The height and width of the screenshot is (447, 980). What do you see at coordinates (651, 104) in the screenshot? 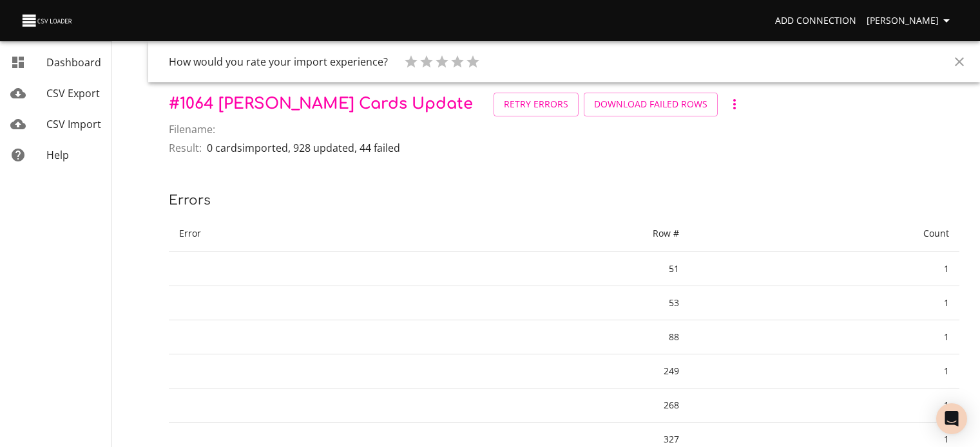
I see `button: Download Failed Rows` at bounding box center [651, 104].